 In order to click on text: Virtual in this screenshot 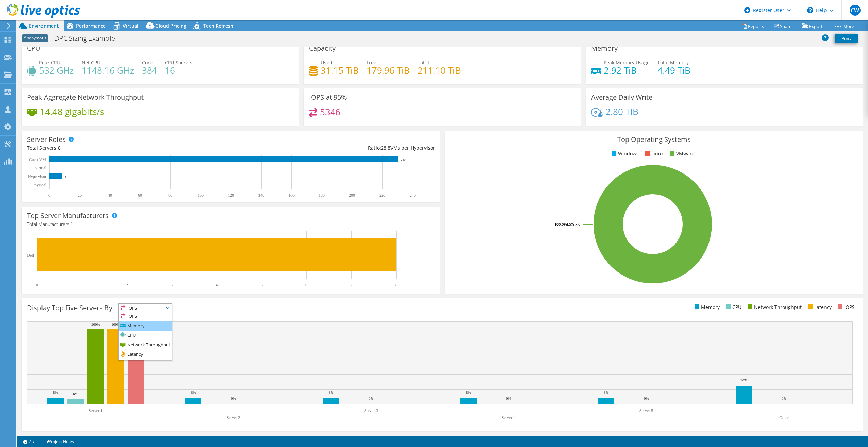, I will do `click(41, 168)`.